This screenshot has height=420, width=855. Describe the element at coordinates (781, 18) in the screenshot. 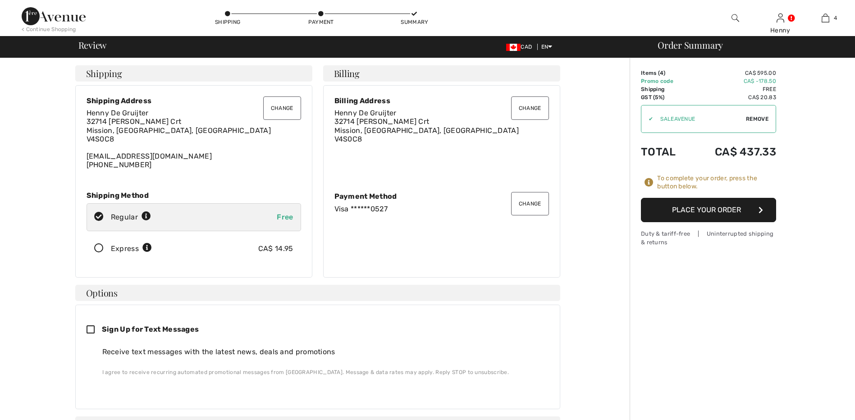

I see `a: Sign In` at that location.